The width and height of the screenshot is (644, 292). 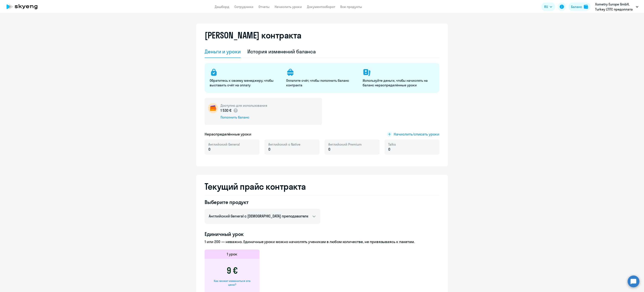 What do you see at coordinates (244, 105) in the screenshot?
I see `h5: Доступно для использования` at bounding box center [244, 105].